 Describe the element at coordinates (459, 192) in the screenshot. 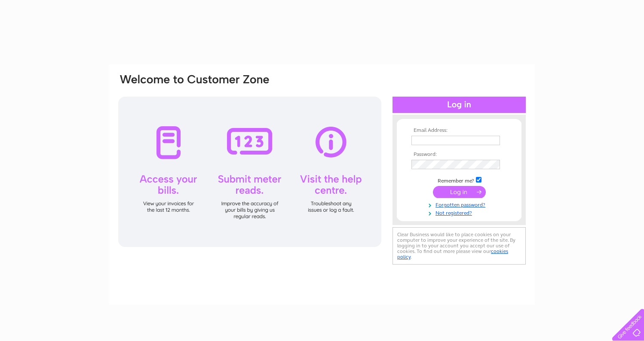

I see `input: Submit` at that location.